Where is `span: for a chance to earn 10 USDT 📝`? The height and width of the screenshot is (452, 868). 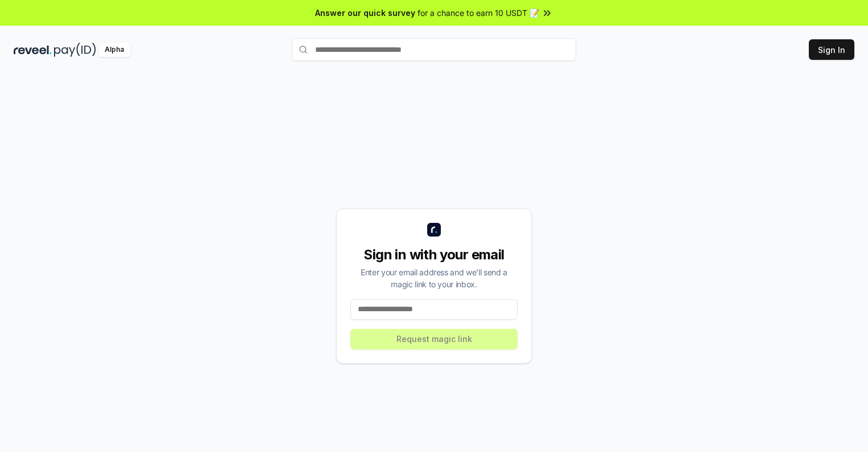 span: for a chance to earn 10 USDT 📝 is located at coordinates (479, 12).